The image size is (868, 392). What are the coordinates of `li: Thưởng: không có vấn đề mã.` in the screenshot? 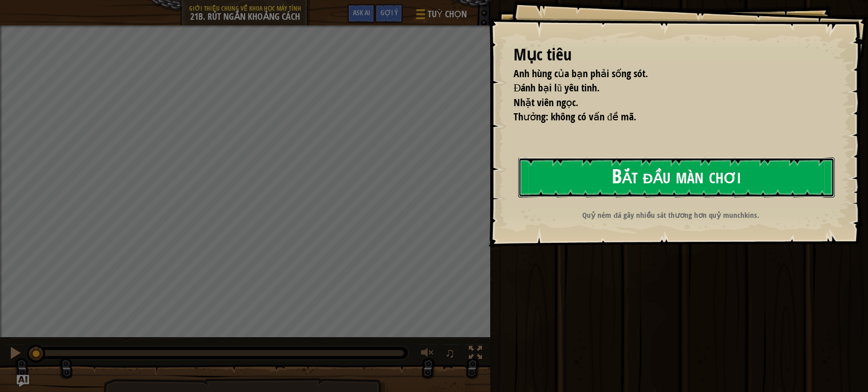 It's located at (665, 117).